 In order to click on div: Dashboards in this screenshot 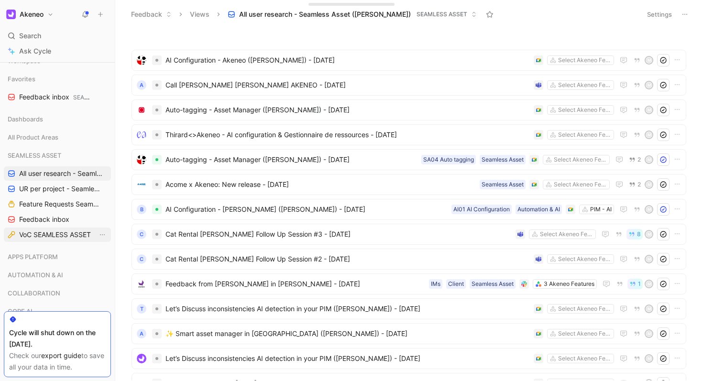, I will do `click(57, 119)`.